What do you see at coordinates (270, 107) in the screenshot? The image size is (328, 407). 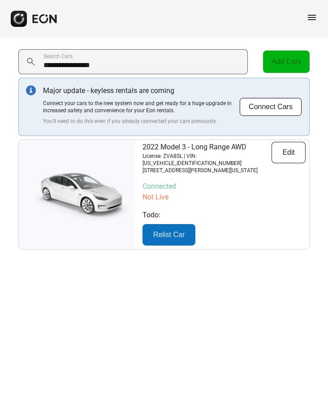 I see `button: Connect Cars` at bounding box center [270, 107].